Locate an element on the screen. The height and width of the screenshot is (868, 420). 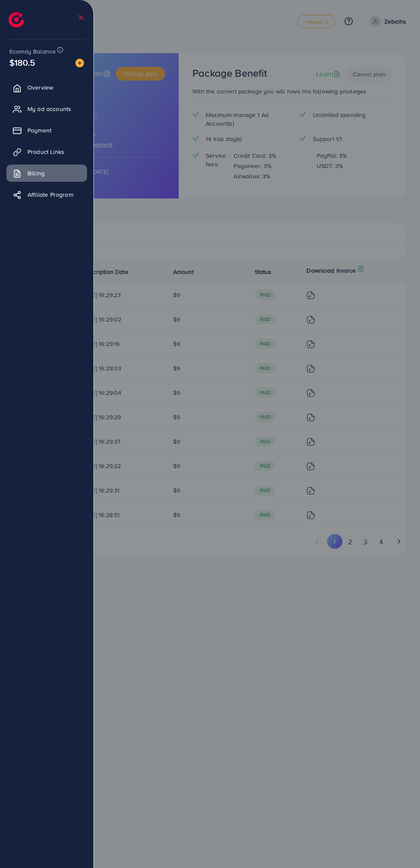
span: Product Links is located at coordinates (46, 152).